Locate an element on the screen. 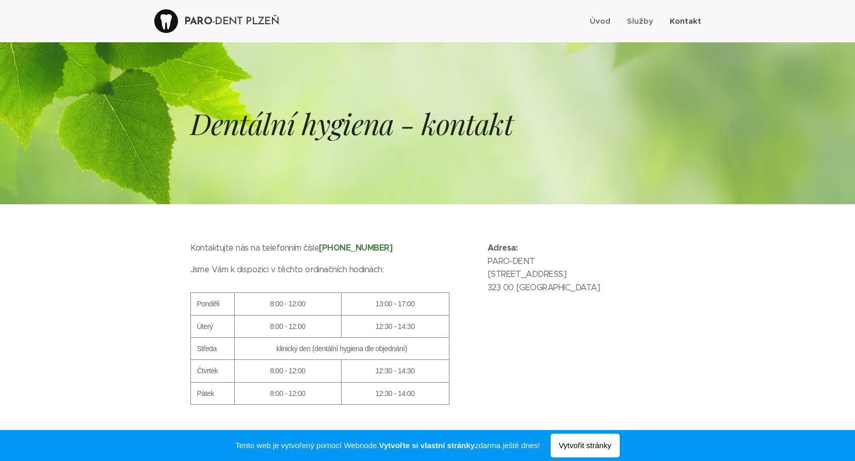 The height and width of the screenshot is (461, 855). span: Úvod is located at coordinates (600, 21).